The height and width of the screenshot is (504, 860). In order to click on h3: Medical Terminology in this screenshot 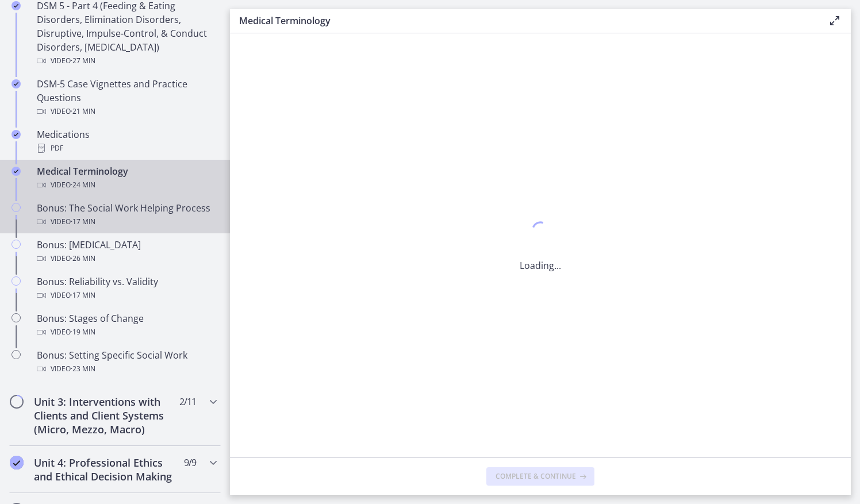, I will do `click(524, 20)`.